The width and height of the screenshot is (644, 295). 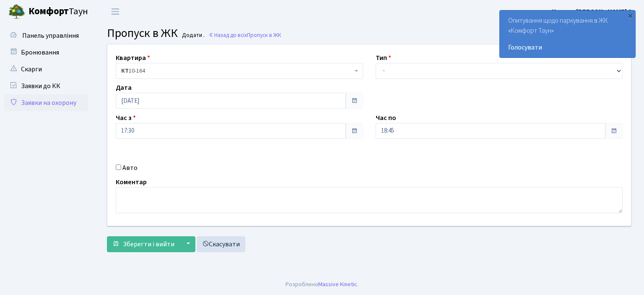 I want to click on a: Заявки до КК, so click(x=46, y=86).